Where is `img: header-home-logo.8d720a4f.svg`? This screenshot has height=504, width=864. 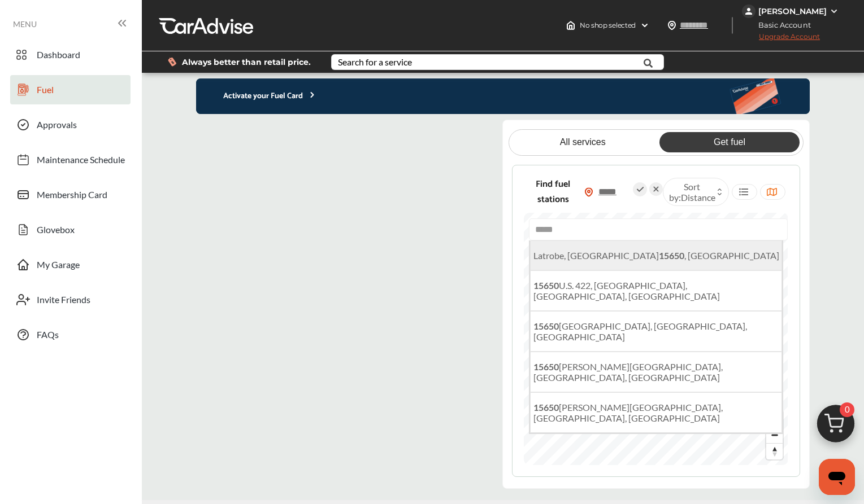
img: header-home-logo.8d720a4f.svg is located at coordinates (570, 25).